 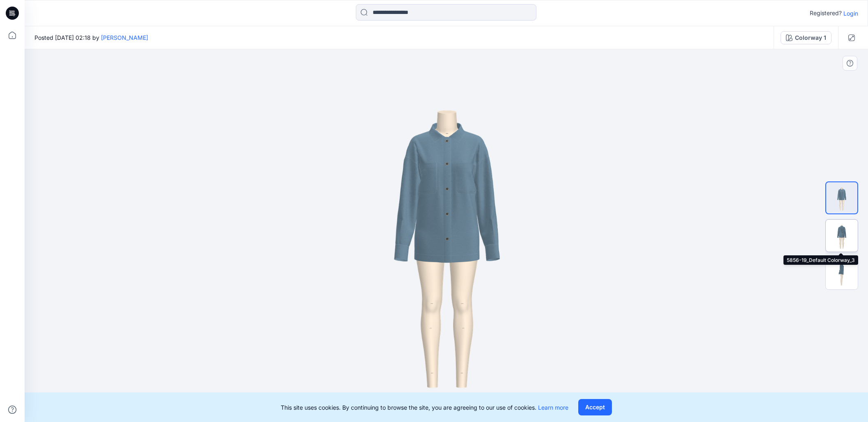 I want to click on p: Login, so click(x=851, y=13).